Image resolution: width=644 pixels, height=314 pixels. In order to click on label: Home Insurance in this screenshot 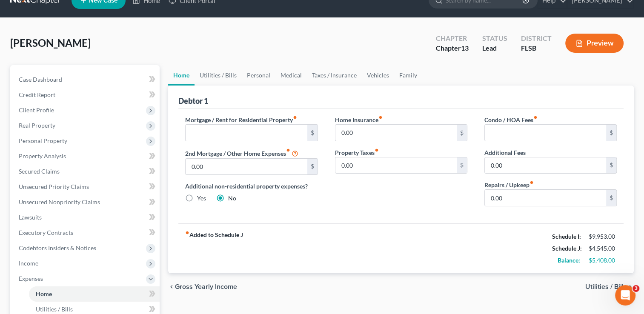, I will do `click(359, 120)`.